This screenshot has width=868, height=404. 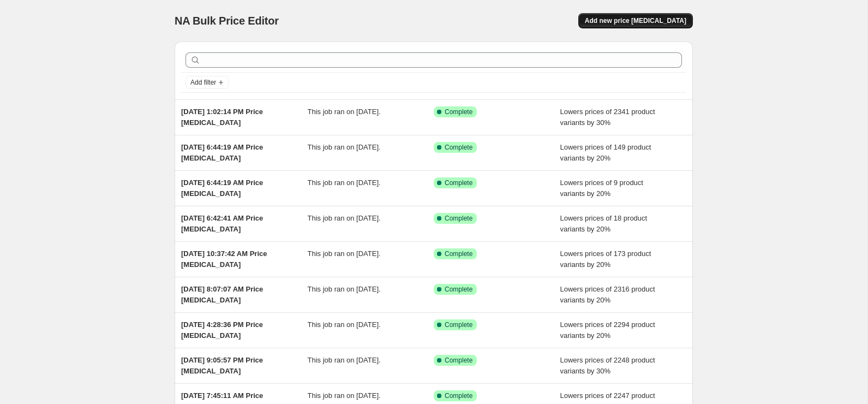 What do you see at coordinates (604, 223) in the screenshot?
I see `span: Lowers prices of 18 product variants by 20%` at bounding box center [604, 223].